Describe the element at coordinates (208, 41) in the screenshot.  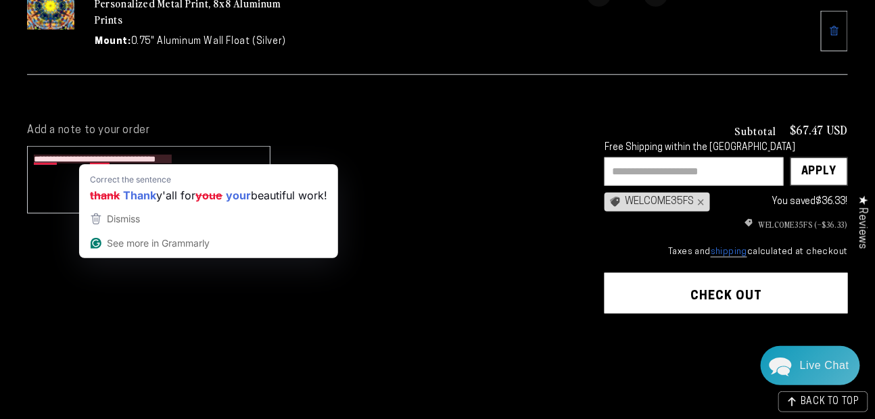
I see `dd: 0.75" Aluminum Wall Float (Silver)` at that location.